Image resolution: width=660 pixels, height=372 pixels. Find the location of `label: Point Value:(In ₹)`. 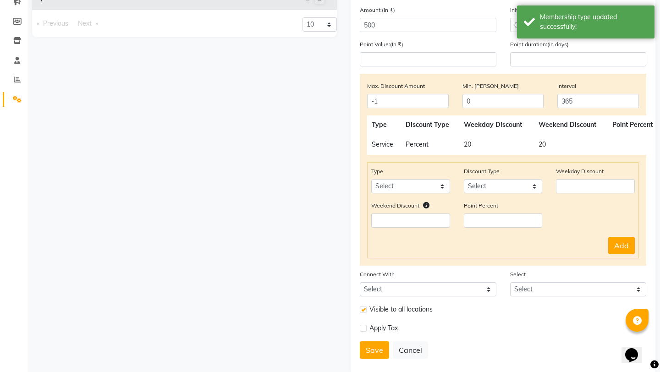

label: Point Value:(In ₹) is located at coordinates (381, 44).